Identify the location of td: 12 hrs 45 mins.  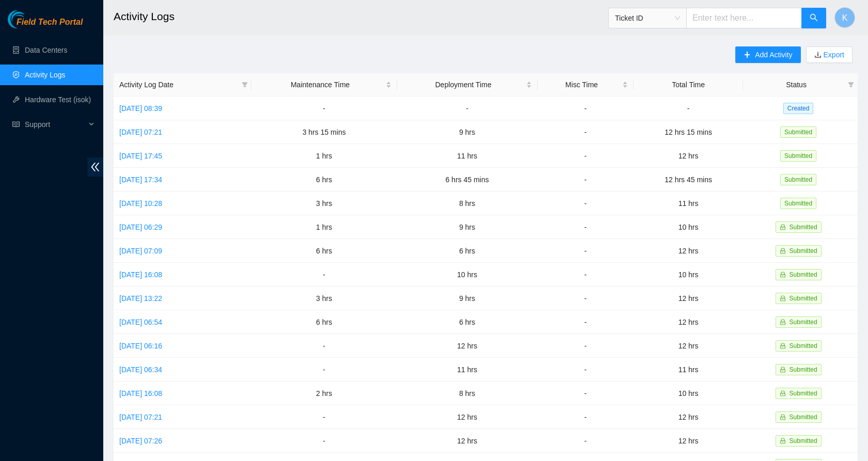
(689, 179).